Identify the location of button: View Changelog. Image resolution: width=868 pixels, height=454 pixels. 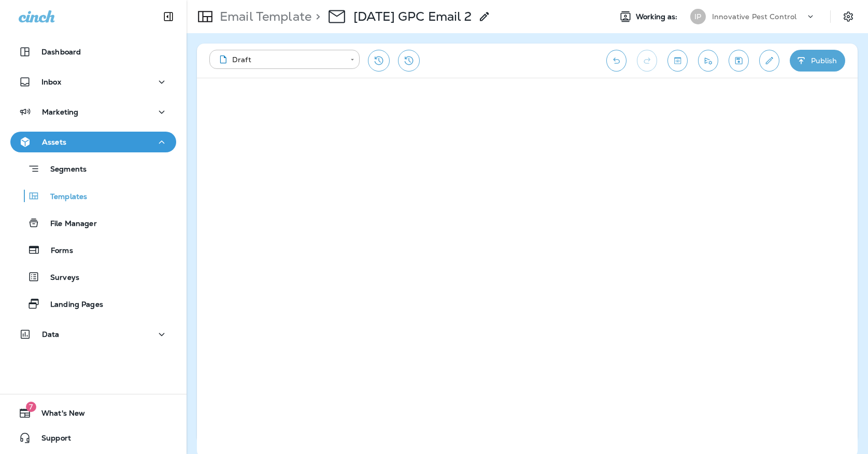
(409, 61).